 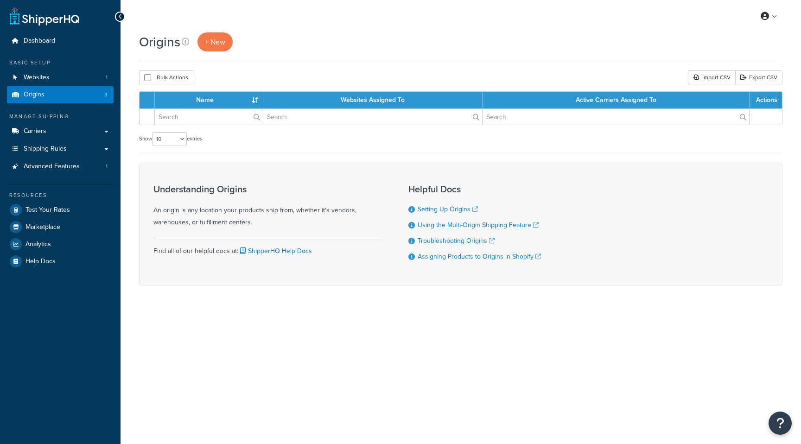 I want to click on li: Test Your Rates, so click(x=60, y=210).